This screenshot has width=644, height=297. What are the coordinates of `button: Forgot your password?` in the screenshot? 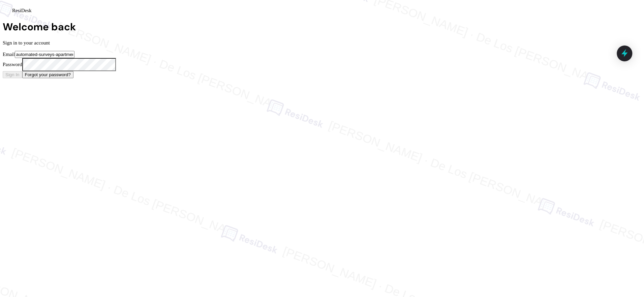 It's located at (48, 74).